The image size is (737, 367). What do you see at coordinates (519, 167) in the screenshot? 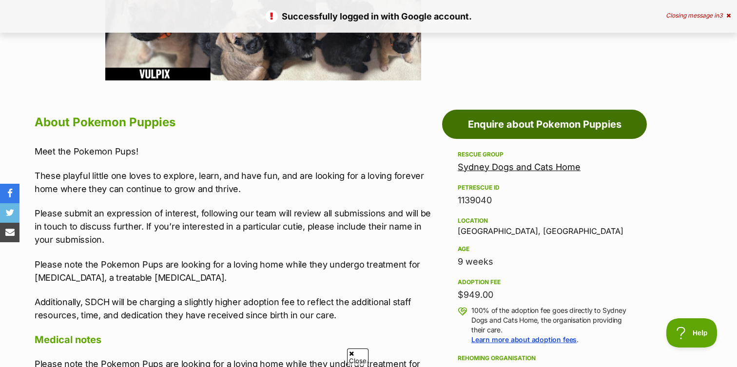
I see `a: Sydney Dogs and Cats Home` at bounding box center [519, 167].